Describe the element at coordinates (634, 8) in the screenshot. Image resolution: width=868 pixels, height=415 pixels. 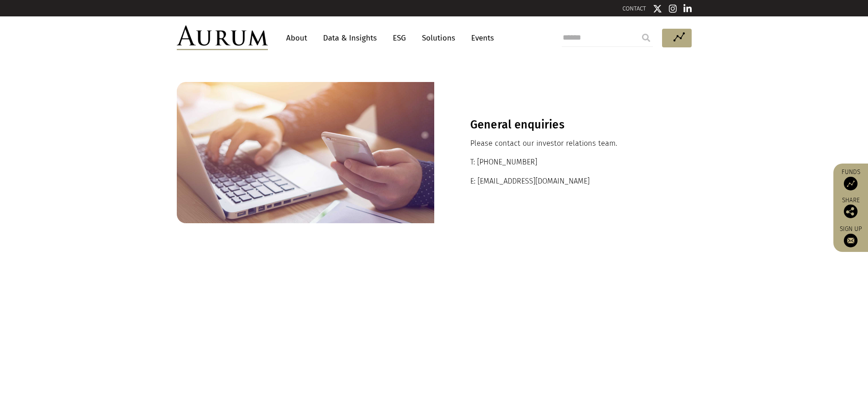
I see `a: CONTACT` at that location.